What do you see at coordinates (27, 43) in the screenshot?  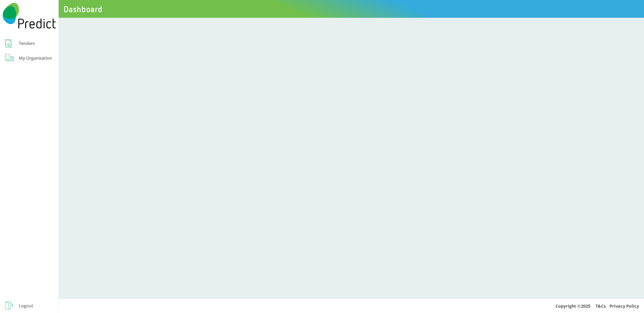 I see `div: Tenders` at bounding box center [27, 43].